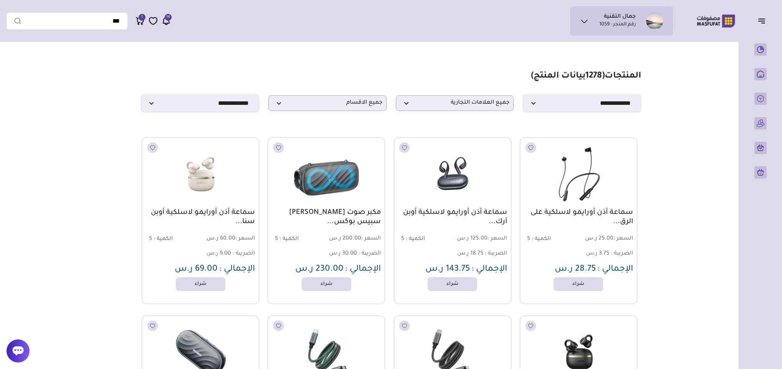 Image resolution: width=782 pixels, height=369 pixels. I want to click on h1: جمال التقنية, so click(620, 17).